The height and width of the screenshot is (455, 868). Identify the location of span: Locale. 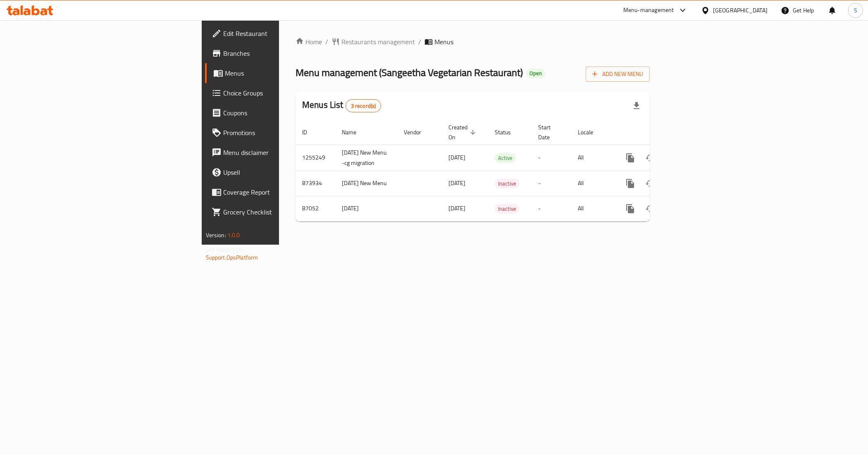
(591, 132).